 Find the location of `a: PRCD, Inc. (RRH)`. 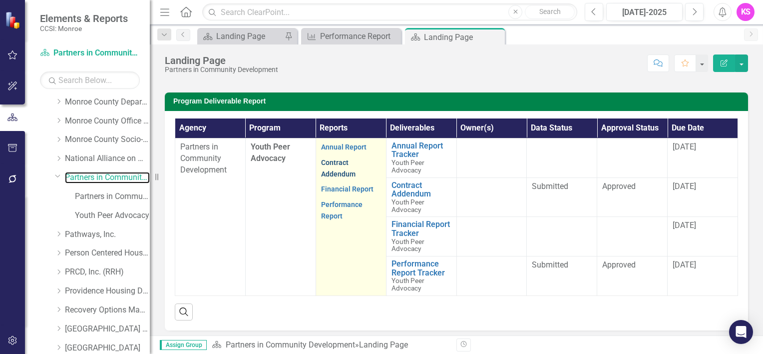

a: PRCD, Inc. (RRH) is located at coordinates (107, 272).